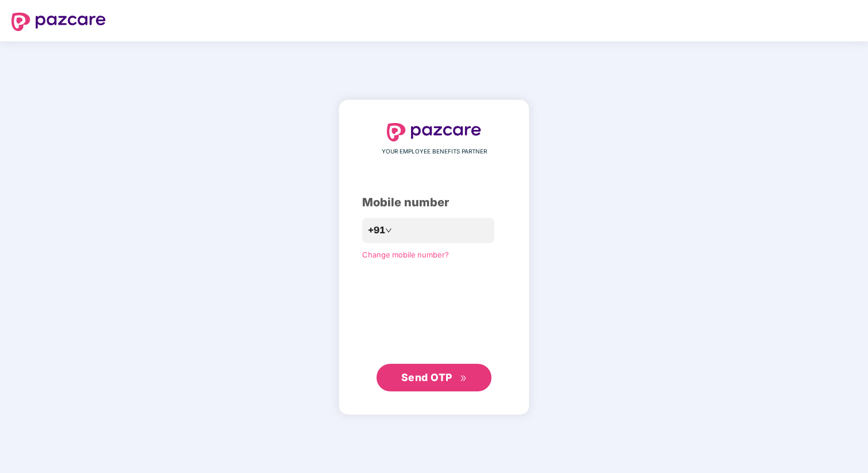  I want to click on div: Mobile number, so click(434, 202).